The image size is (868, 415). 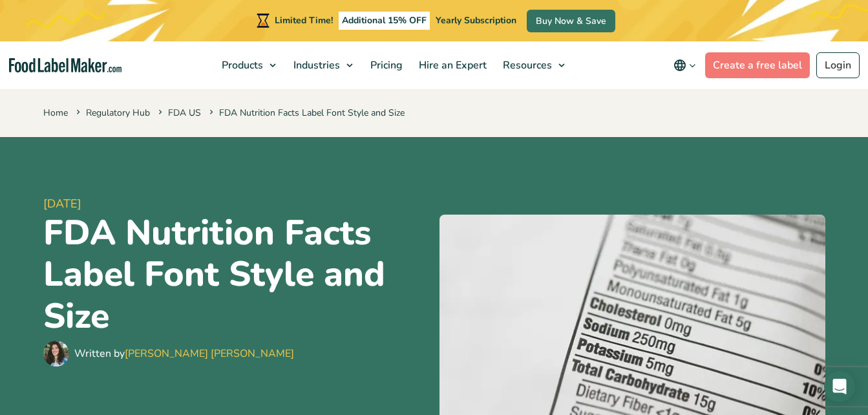 I want to click on img: Maria Abi Hanna - Food Label Maker, so click(x=56, y=354).